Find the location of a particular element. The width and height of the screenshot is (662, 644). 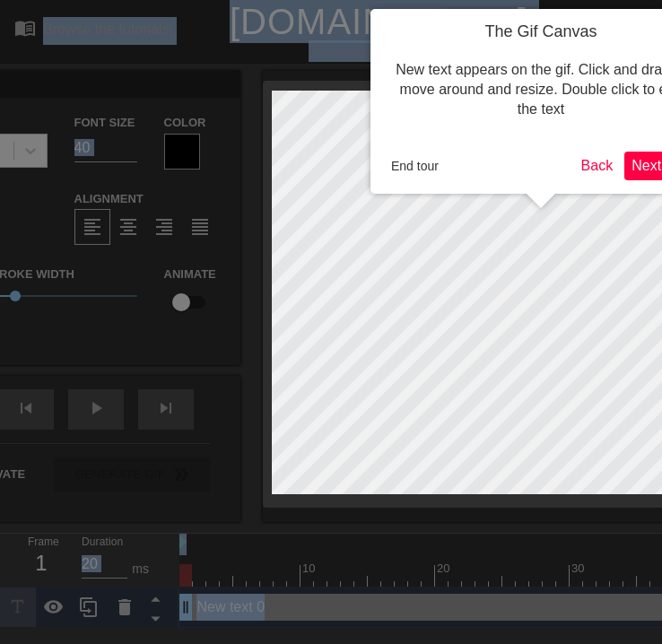

label: Animate is located at coordinates (190, 274).